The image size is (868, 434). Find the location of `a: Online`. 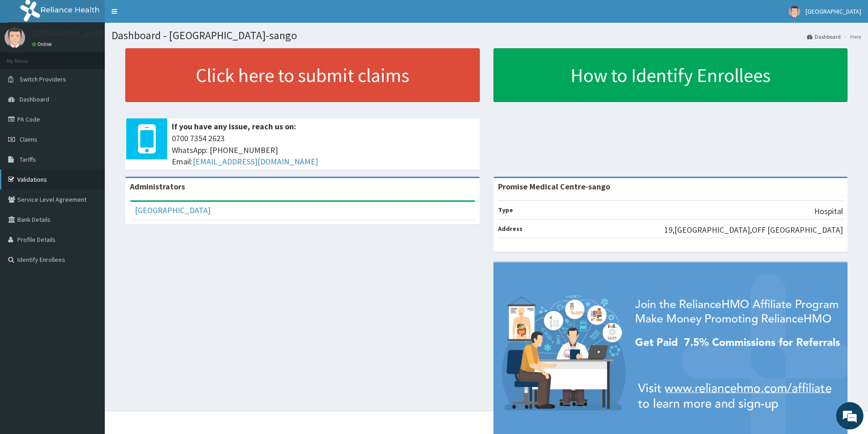

a: Online is located at coordinates (43, 44).